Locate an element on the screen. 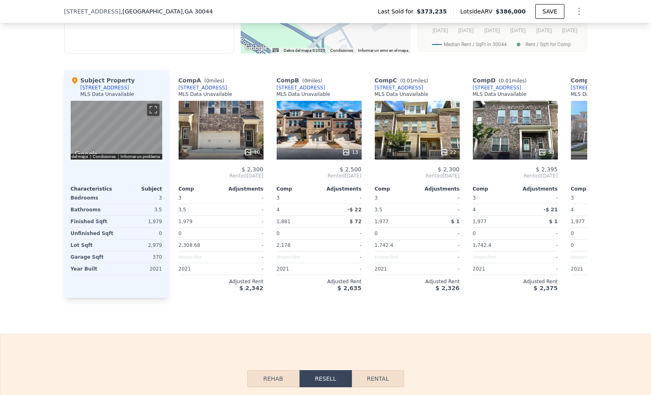  div: Finished Sqft is located at coordinates (93, 222).